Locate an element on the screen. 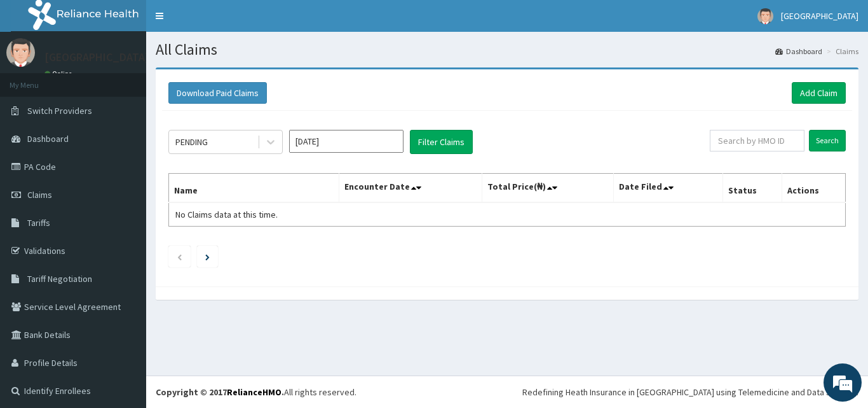 This screenshot has height=408, width=868. span: Claims is located at coordinates (39, 195).